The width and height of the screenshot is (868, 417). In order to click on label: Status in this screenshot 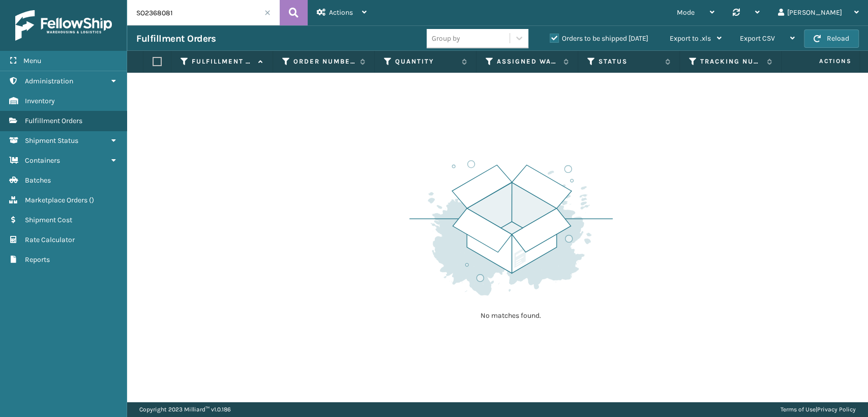, I will do `click(629, 62)`.